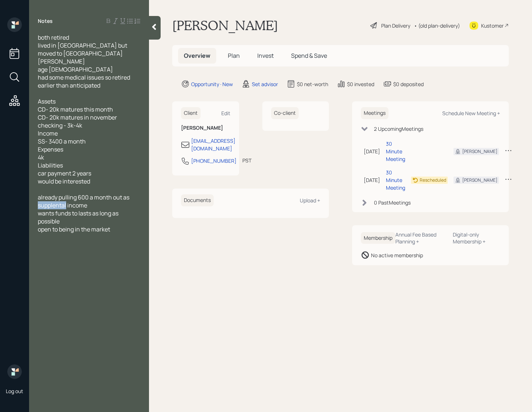 The width and height of the screenshot is (532, 412). I want to click on h6: Meetings, so click(375, 113).